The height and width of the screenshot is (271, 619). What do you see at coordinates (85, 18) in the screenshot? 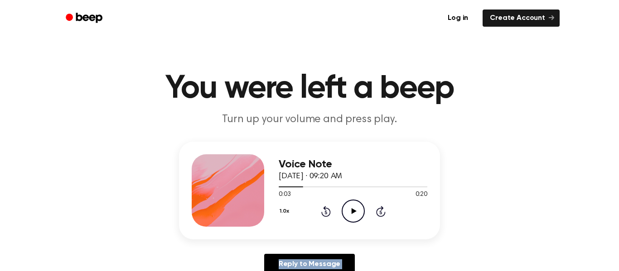
I see `a: Beep` at bounding box center [85, 18].